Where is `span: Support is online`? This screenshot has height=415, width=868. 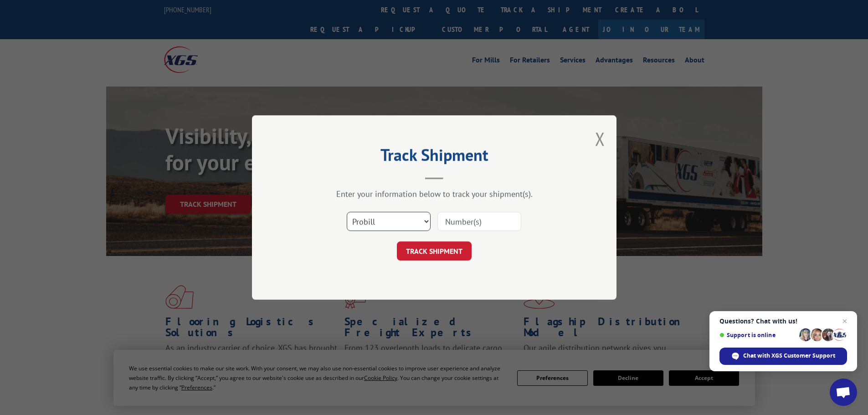
span: Support is online is located at coordinates (758, 335).